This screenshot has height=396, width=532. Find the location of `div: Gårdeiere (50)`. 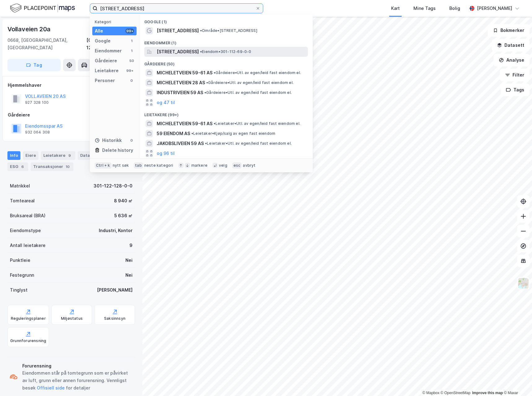

div: Gårdeiere (50) is located at coordinates (226, 62).